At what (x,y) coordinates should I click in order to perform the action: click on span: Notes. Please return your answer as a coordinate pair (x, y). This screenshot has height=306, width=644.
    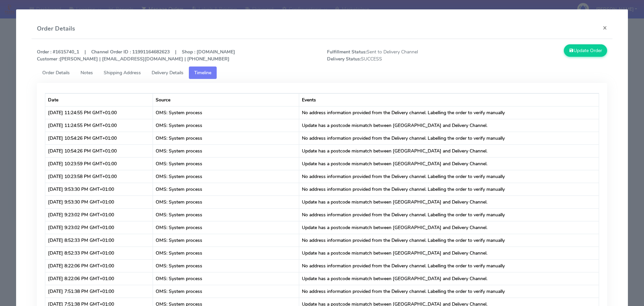
    Looking at the image, I should click on (86, 72).